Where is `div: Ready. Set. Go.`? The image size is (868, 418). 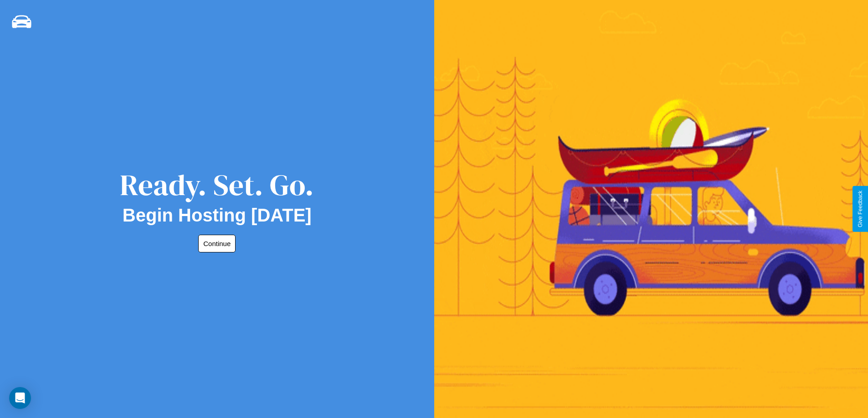 div: Ready. Set. Go. is located at coordinates (217, 185).